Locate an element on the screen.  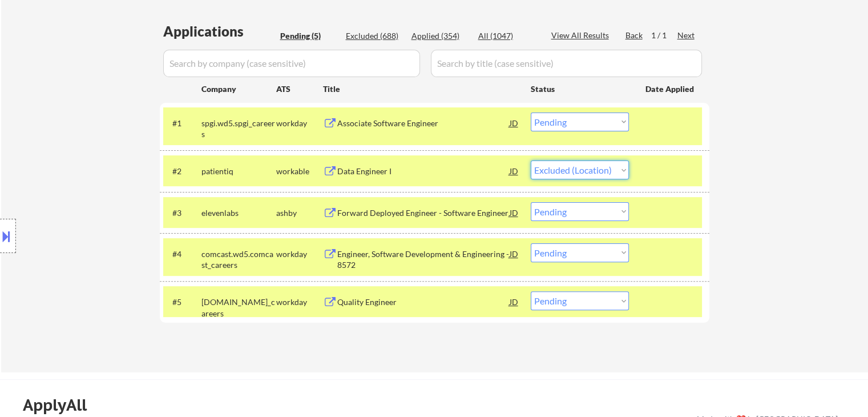
div: Pending (5) is located at coordinates (309, 36).